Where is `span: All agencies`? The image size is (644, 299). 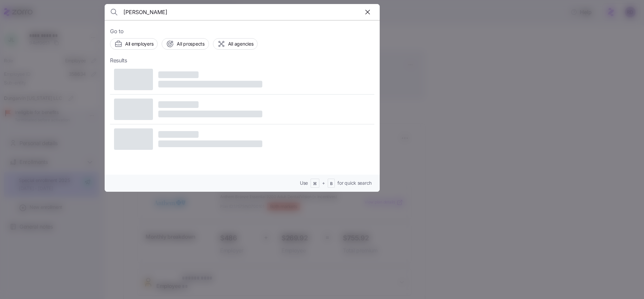
span: All agencies is located at coordinates (241, 44).